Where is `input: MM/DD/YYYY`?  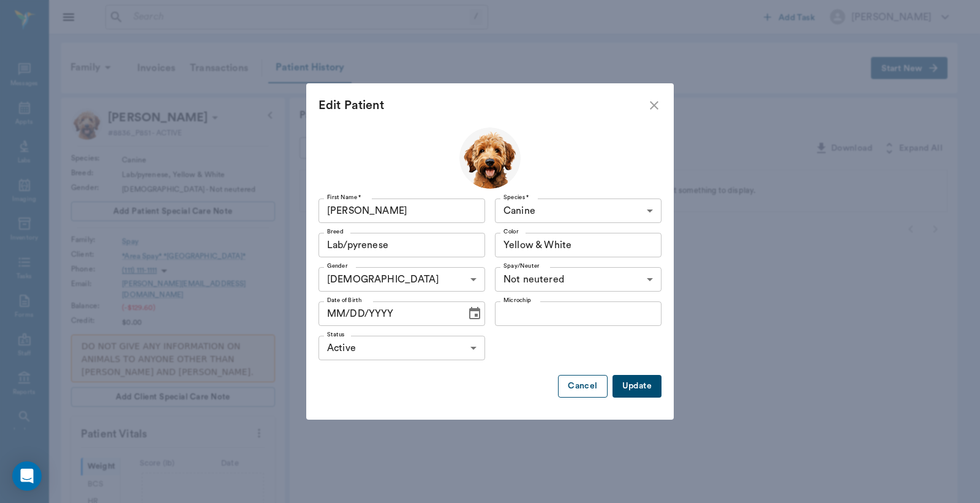 input: MM/DD/YYYY is located at coordinates (388, 314).